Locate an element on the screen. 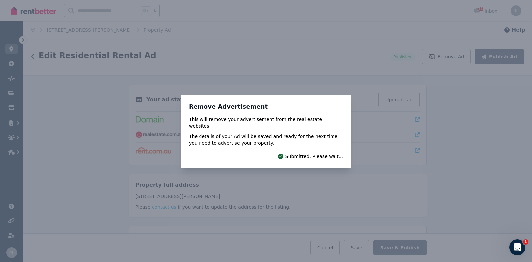  p: This will remove your advertisement from the real estate websites. is located at coordinates (266, 123).